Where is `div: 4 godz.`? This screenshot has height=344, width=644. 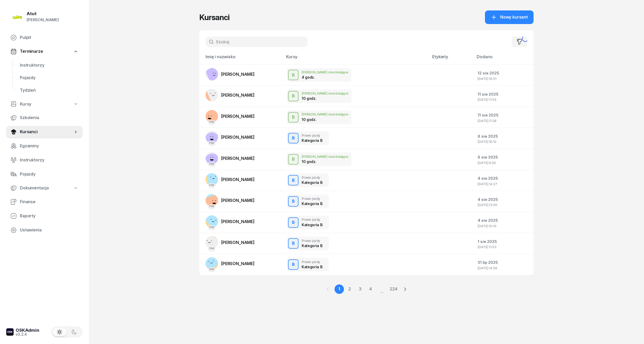
div: 4 godz. is located at coordinates (315, 77).